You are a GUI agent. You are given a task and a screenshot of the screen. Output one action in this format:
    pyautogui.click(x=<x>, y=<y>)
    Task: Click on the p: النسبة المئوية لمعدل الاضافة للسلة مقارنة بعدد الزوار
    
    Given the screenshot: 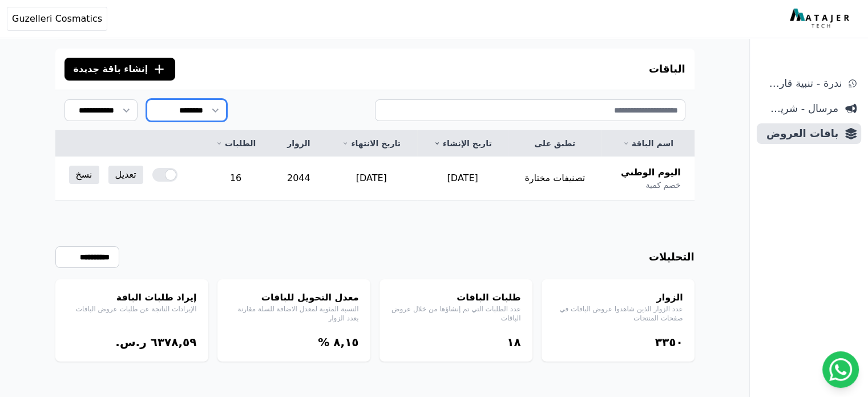 What is the action you would take?
    pyautogui.click(x=294, y=314)
    